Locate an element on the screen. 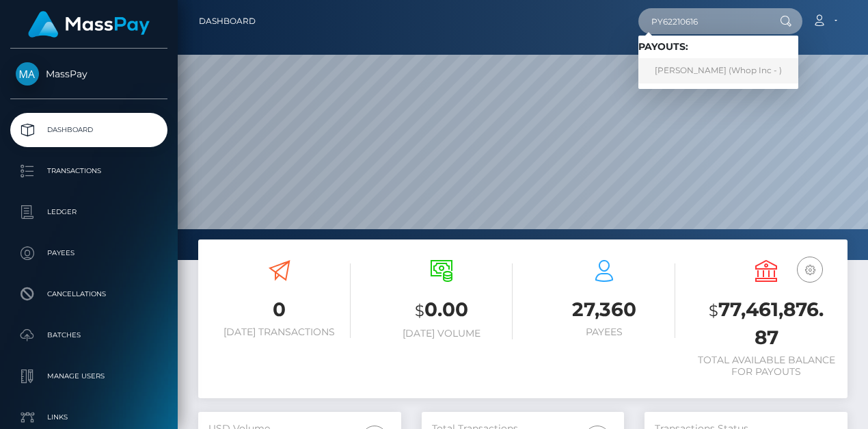 The height and width of the screenshot is (429, 868). h3: 27,360 is located at coordinates (605, 310).